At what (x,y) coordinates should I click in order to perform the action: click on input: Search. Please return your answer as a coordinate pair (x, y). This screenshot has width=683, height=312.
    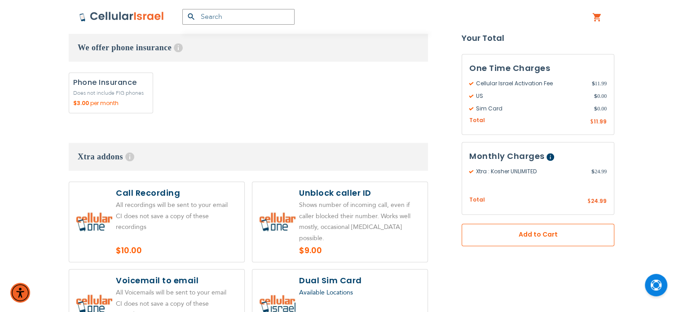
    Looking at the image, I should click on (239, 17).